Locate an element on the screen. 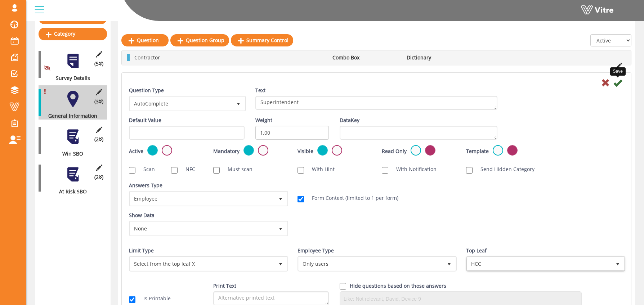 The height and width of the screenshot is (305, 644). label: Is Printable is located at coordinates (153, 299).